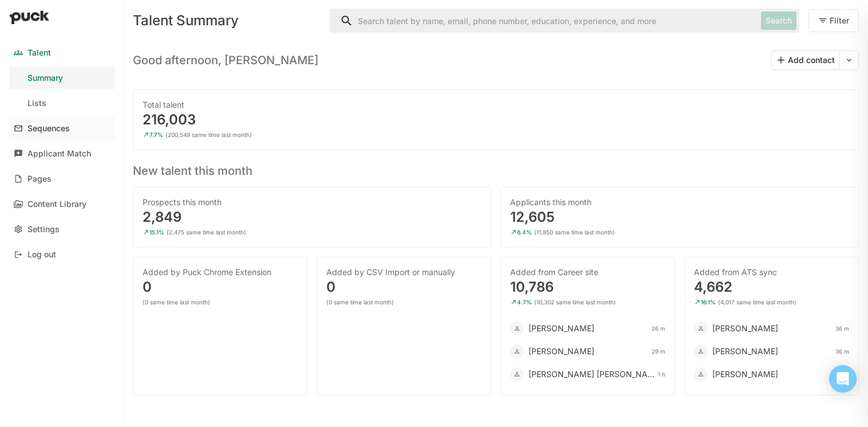 This screenshot has height=427, width=868. I want to click on div: 10,786, so click(587, 287).